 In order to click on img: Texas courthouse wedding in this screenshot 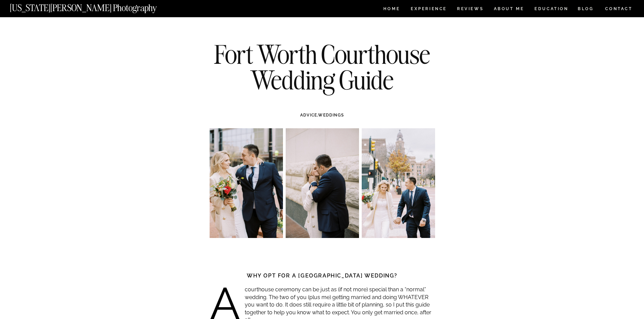, I will do `click(322, 183)`.